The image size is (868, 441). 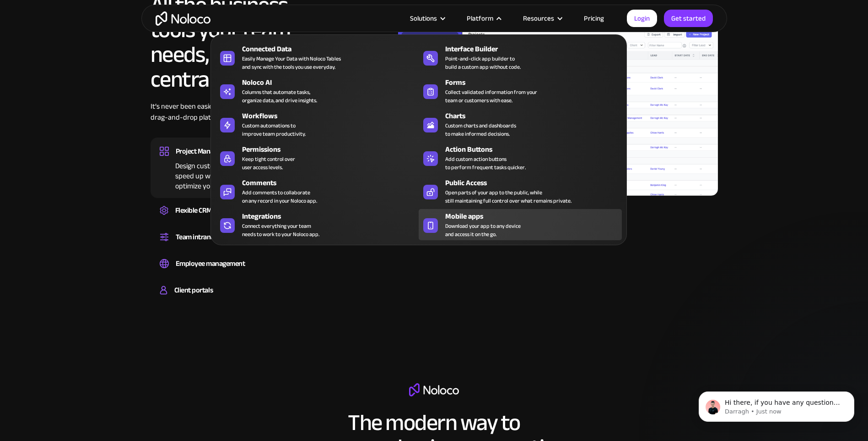 I want to click on div: Public Access, so click(x=535, y=183).